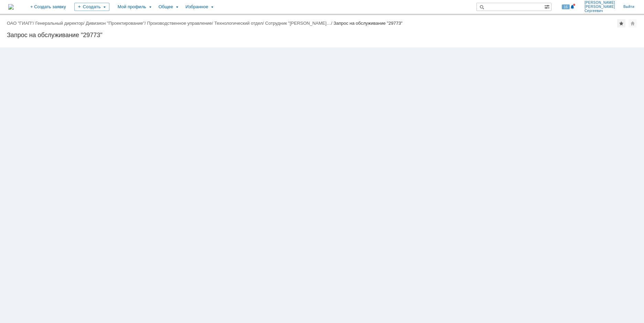 This screenshot has height=323, width=644. What do you see at coordinates (115, 23) in the screenshot?
I see `a: Дивизион "Проектирование"` at bounding box center [115, 23].